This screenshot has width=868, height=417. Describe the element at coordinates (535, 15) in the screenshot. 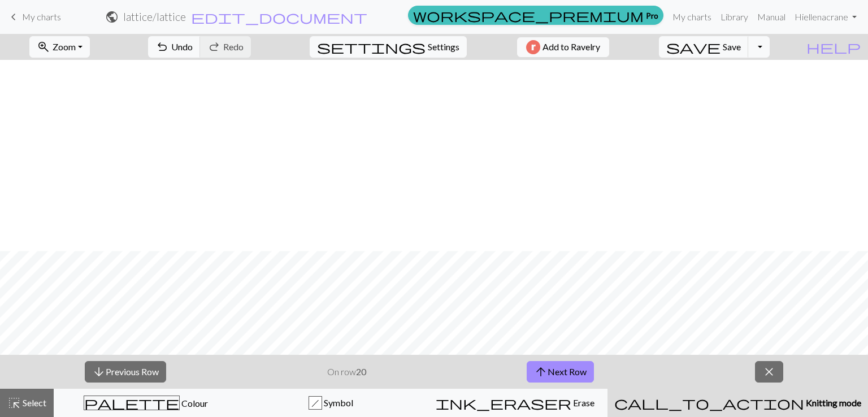

I see `a: Pro` at that location.